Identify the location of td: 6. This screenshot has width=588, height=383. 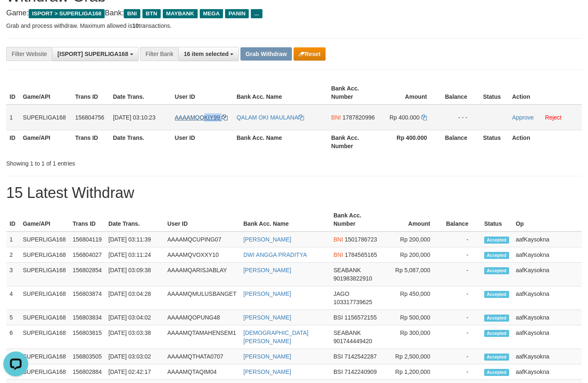
(13, 337).